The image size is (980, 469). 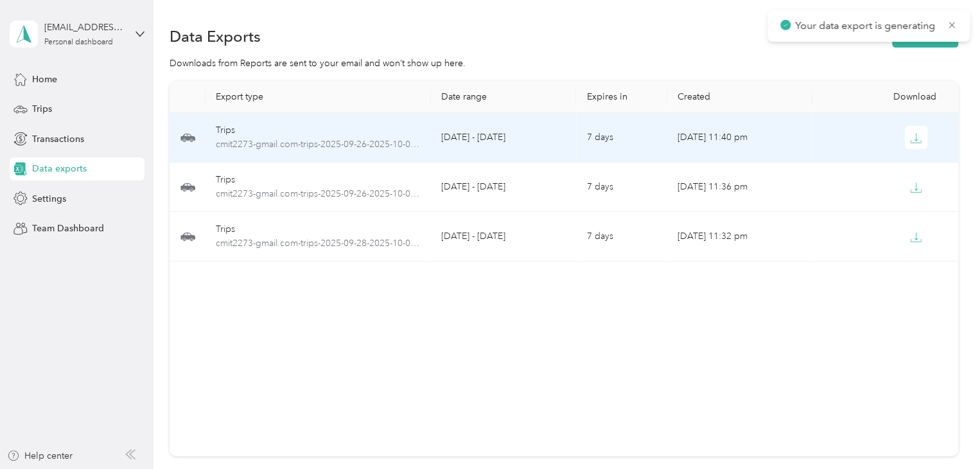 I want to click on div: Download, so click(x=885, y=96).